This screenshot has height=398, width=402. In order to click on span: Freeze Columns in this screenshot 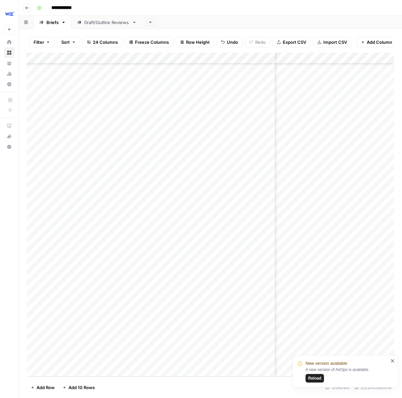, I will do `click(152, 42)`.